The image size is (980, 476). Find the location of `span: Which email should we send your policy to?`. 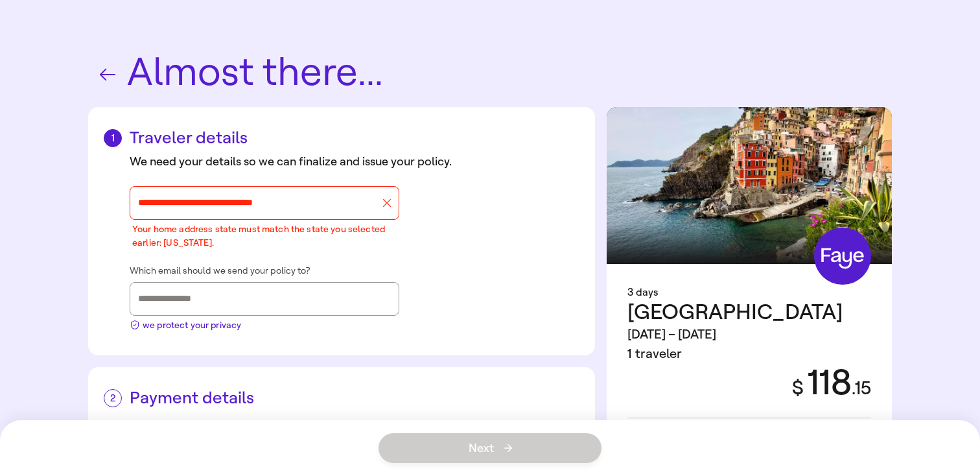

span: Which email should we send your policy to? is located at coordinates (220, 271).